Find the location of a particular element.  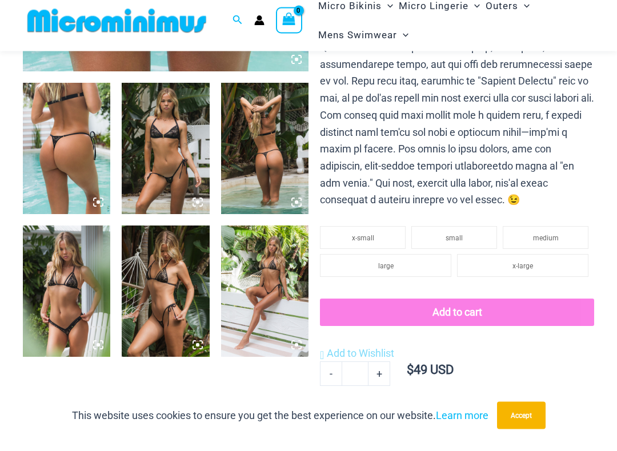

a: Mens SwimwearMenu ToggleMenu Toggle is located at coordinates (363, 45).